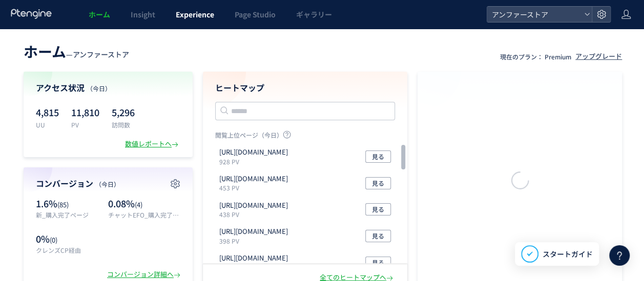  I want to click on p: 5,296, so click(123, 112).